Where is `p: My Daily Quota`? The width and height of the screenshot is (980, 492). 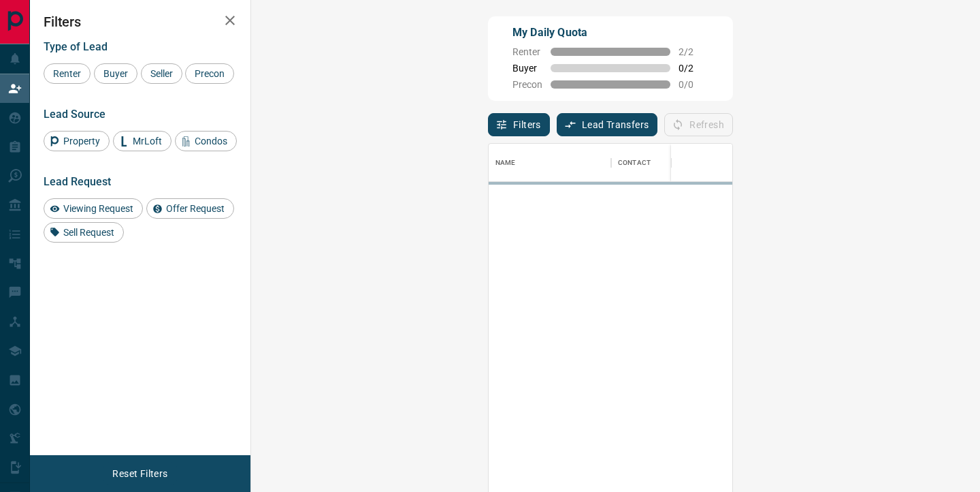 p: My Daily Quota is located at coordinates (611, 33).